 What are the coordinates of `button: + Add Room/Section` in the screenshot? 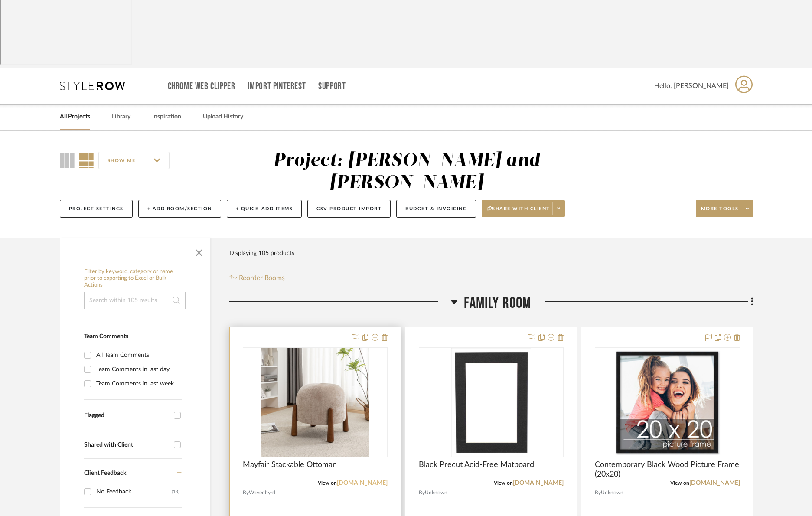 It's located at (179, 209).